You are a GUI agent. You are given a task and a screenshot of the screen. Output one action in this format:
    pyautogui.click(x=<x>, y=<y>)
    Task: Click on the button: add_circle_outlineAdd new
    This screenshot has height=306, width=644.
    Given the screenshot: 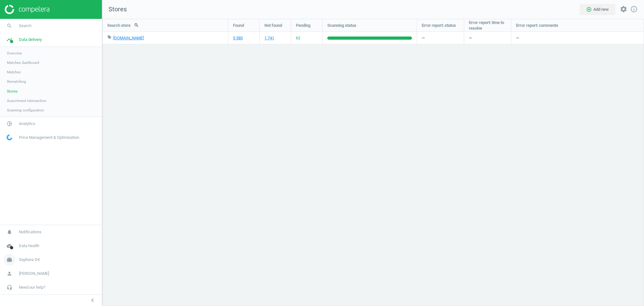 What is the action you would take?
    pyautogui.click(x=597, y=10)
    